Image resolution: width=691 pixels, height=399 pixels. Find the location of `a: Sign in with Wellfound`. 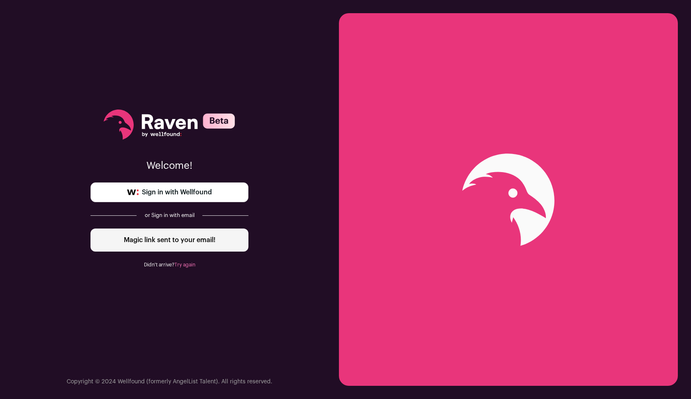

a: Sign in with Wellfound is located at coordinates (170, 192).